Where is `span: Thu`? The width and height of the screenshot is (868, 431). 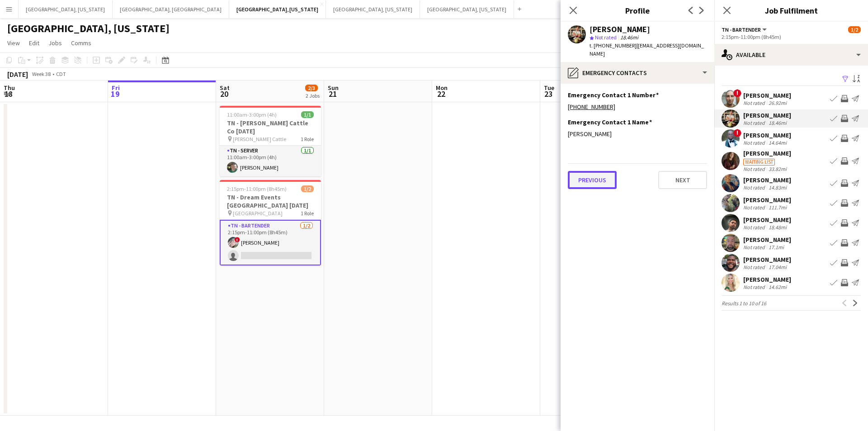 span: Thu is located at coordinates (9, 88).